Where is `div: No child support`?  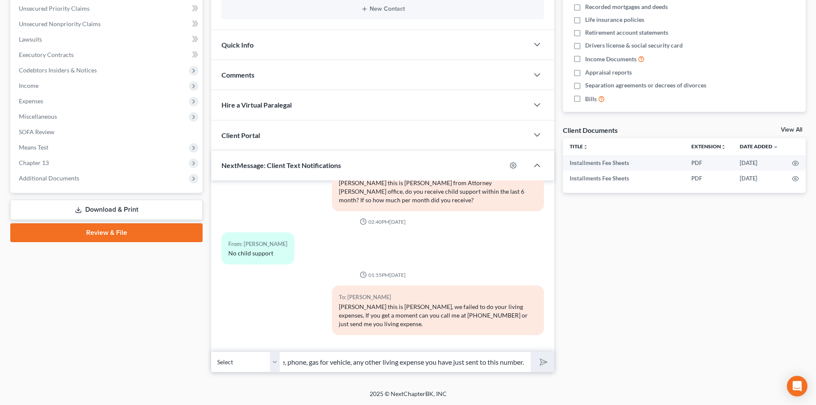 div: No child support is located at coordinates (258, 253).